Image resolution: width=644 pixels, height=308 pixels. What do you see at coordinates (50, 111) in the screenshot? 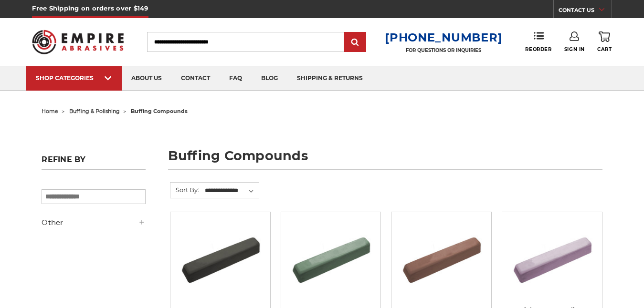
I see `span: home` at bounding box center [50, 111].